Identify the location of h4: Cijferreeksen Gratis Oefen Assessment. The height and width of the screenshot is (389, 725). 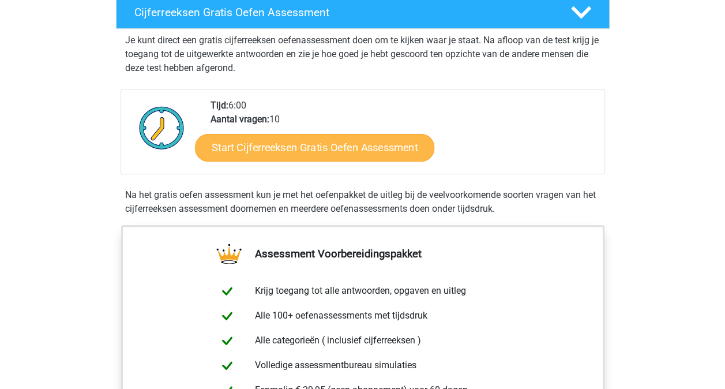
(343, 12).